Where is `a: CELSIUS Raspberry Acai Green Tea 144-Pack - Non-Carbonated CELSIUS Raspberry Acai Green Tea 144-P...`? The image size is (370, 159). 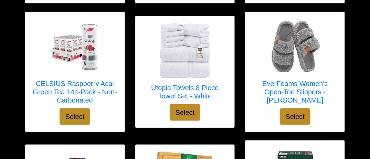
a: CELSIUS Raspberry Acai Green Tea 144-Pack - Non-Carbonated CELSIUS Raspberry Acai Green Tea 144-P... is located at coordinates (75, 64).